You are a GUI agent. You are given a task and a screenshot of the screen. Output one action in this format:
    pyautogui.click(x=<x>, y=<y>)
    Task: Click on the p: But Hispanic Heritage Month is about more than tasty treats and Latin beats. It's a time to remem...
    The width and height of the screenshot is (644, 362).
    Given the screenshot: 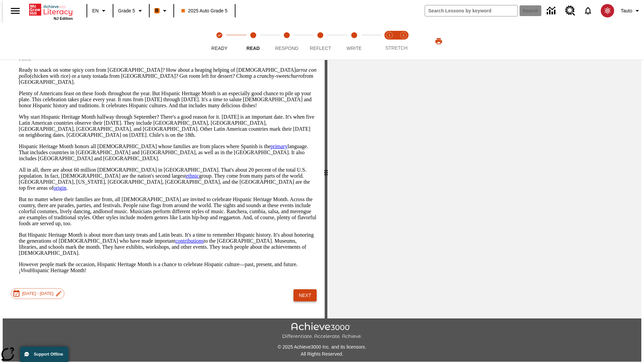 What is the action you would take?
    pyautogui.click(x=167, y=244)
    